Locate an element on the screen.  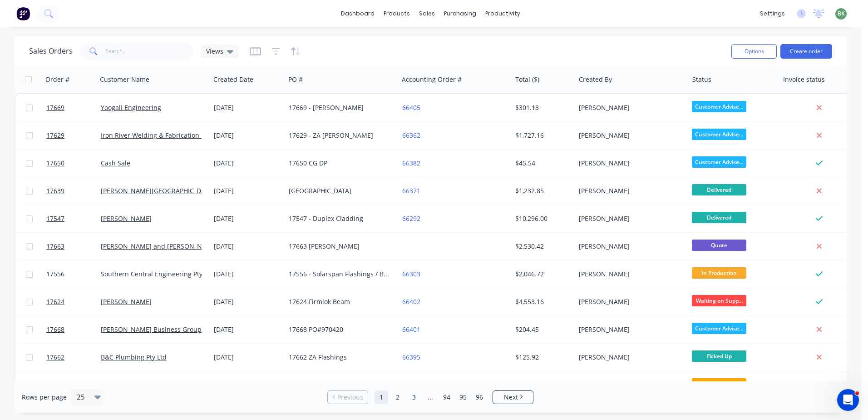
span: 17556 is located at coordinates (56, 274).